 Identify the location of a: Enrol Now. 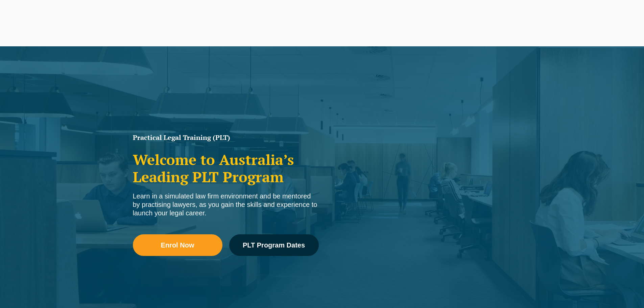
(177, 245).